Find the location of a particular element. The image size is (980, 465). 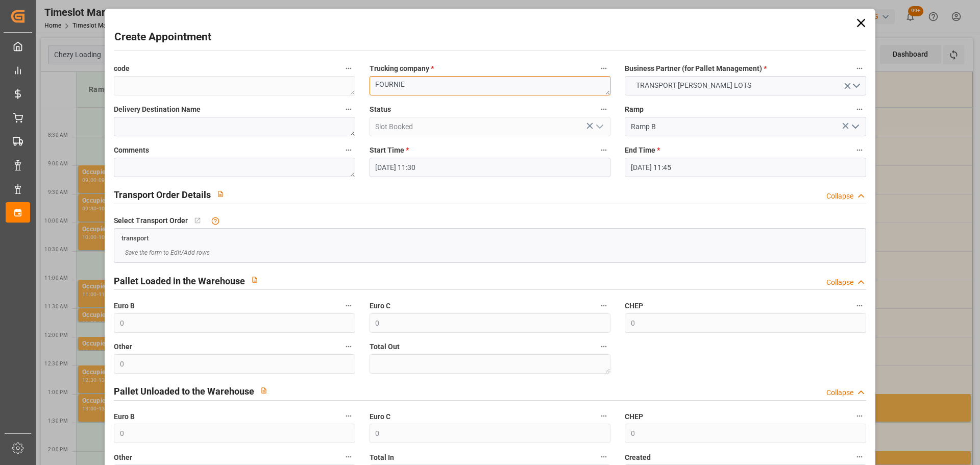

span: Total In is located at coordinates (382, 457).